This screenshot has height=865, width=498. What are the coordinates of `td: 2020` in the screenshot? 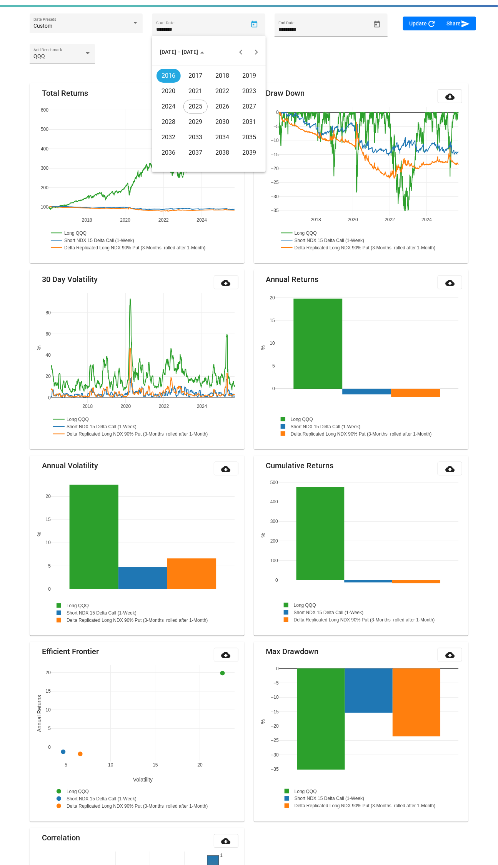 It's located at (169, 91).